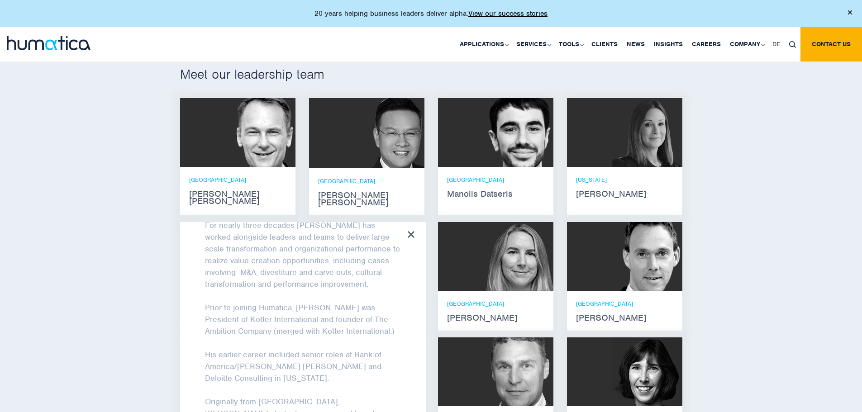 The height and width of the screenshot is (412, 862). I want to click on a: DE, so click(776, 44).